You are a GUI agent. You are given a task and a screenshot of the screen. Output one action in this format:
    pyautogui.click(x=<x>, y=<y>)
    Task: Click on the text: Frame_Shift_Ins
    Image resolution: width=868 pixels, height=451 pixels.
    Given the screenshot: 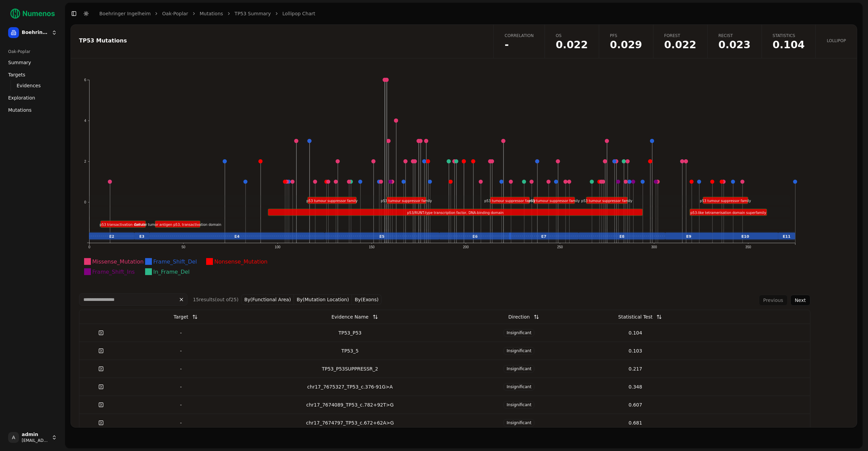 What is the action you would take?
    pyautogui.click(x=113, y=272)
    